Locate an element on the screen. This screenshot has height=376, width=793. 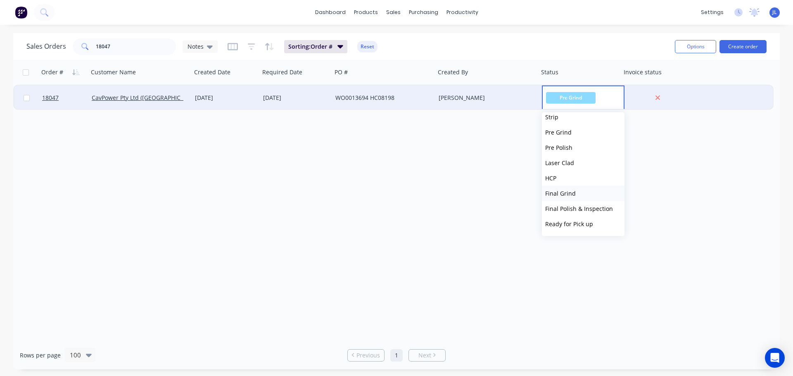
button: Pre Polish is located at coordinates (583, 147).